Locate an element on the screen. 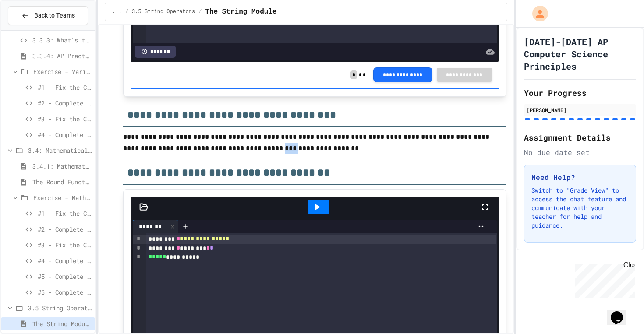 The image size is (644, 334). span: #6 - Complete the Code (Hard) is located at coordinates (64, 292).